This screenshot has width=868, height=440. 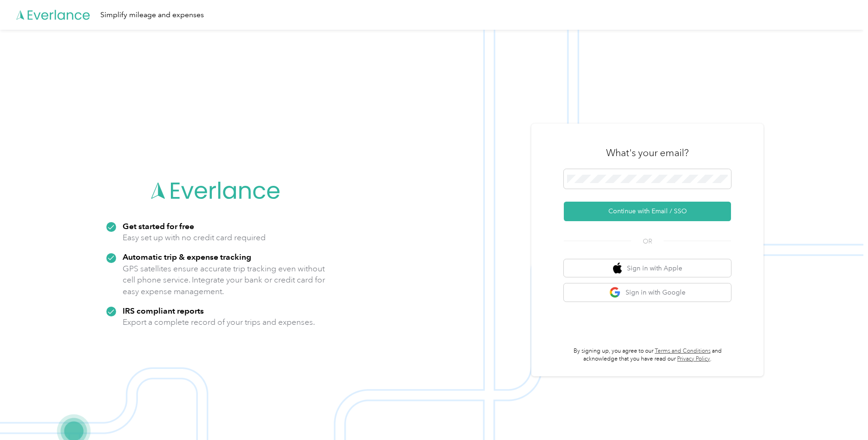 What do you see at coordinates (682, 351) in the screenshot?
I see `a: Terms and Conditions` at bounding box center [682, 351].